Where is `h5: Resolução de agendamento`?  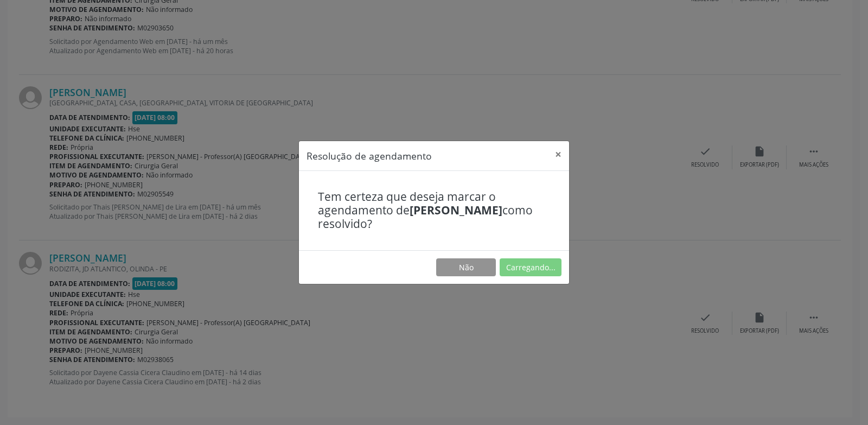 h5: Resolução de agendamento is located at coordinates (369, 156).